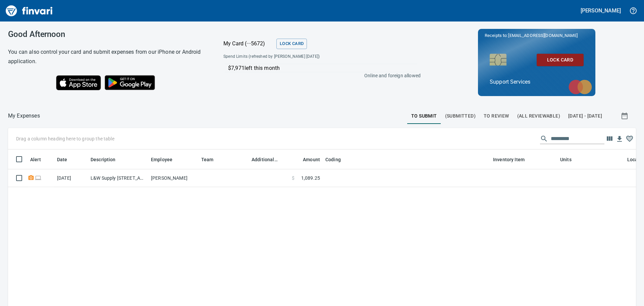 This screenshot has width=644, height=306. Describe the element at coordinates (536, 82) in the screenshot. I see `p: Support Services` at that location.